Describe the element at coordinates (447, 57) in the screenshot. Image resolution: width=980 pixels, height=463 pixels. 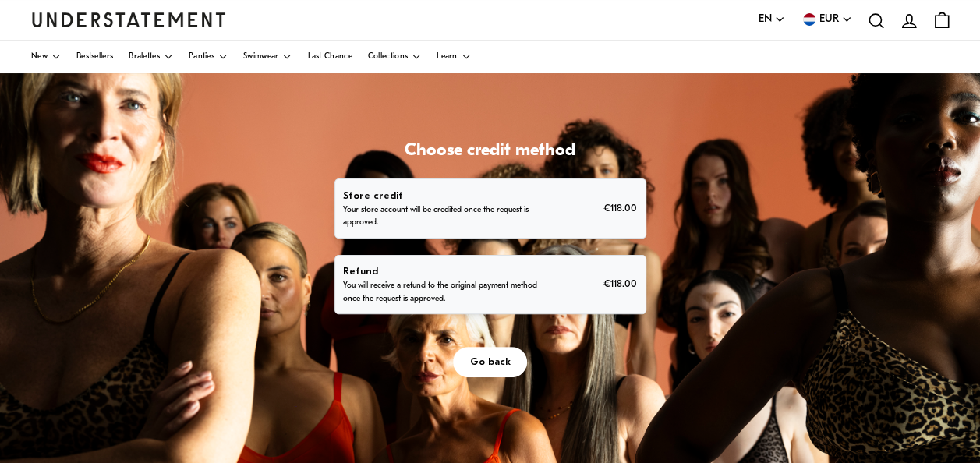
I see `span: Learn` at that location.